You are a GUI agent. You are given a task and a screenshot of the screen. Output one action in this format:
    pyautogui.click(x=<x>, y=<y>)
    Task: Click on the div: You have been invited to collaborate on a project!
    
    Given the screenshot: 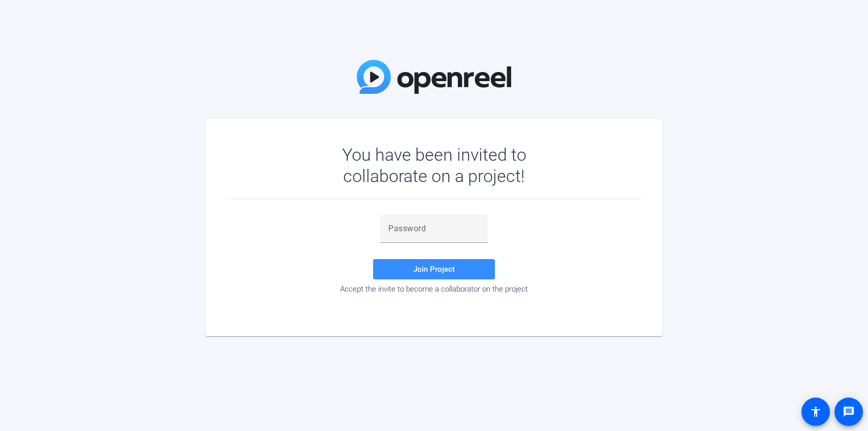 What is the action you would take?
    pyautogui.click(x=434, y=165)
    